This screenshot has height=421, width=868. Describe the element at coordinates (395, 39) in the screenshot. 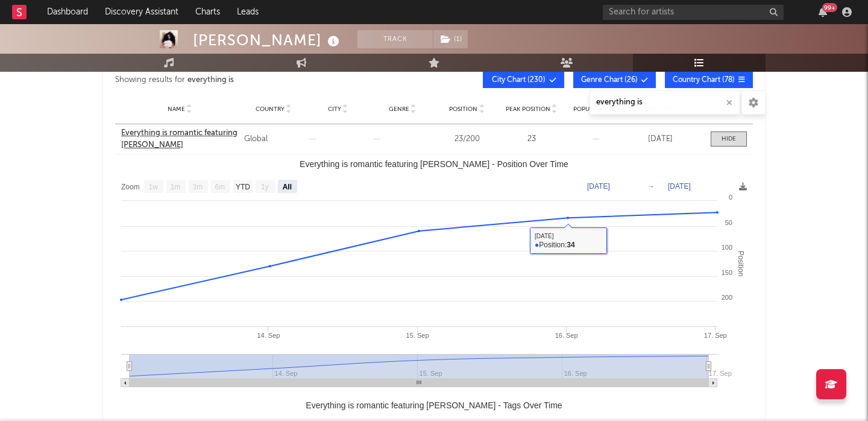

I see `button: Track` at that location.